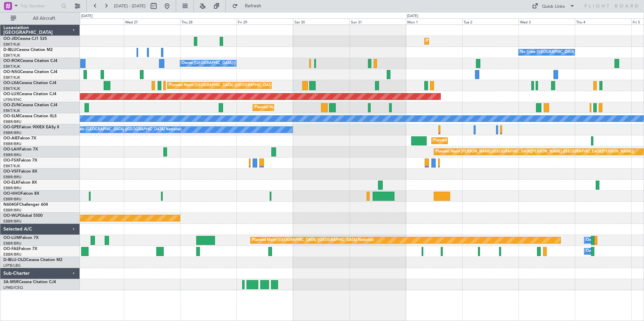 Image resolution: width=644 pixels, height=321 pixels. What do you see at coordinates (12, 105) in the screenshot?
I see `span: OO-ZUN` at bounding box center [12, 105].